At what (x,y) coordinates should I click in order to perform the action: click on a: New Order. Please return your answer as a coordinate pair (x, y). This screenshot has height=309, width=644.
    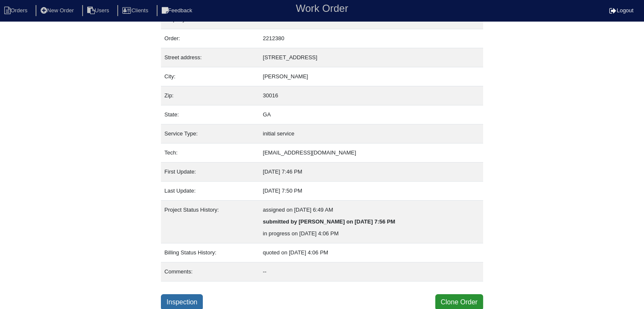
    Looking at the image, I should click on (58, 10).